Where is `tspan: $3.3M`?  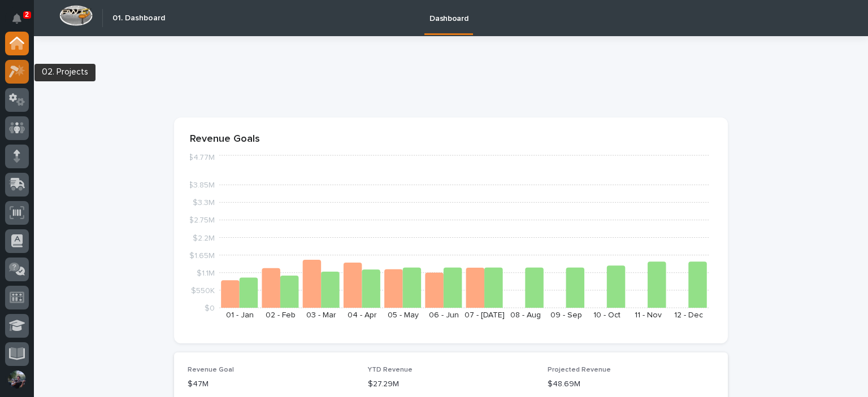
tspan: $3.3M is located at coordinates (204, 203).